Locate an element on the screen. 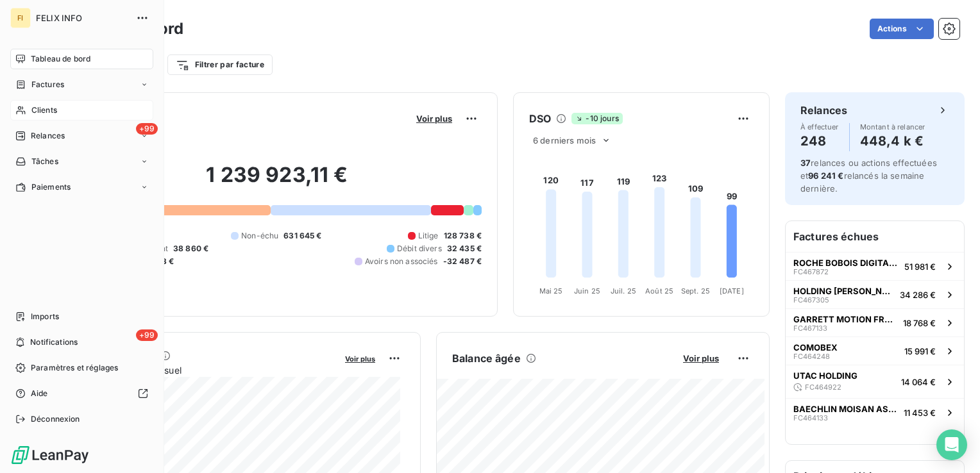  button: COMOBEXFC46424815 991 € is located at coordinates (875, 350).